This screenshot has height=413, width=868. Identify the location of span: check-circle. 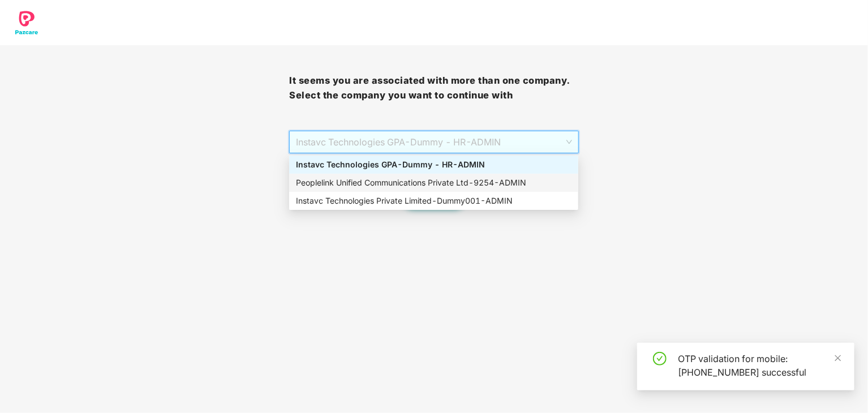
(660, 359).